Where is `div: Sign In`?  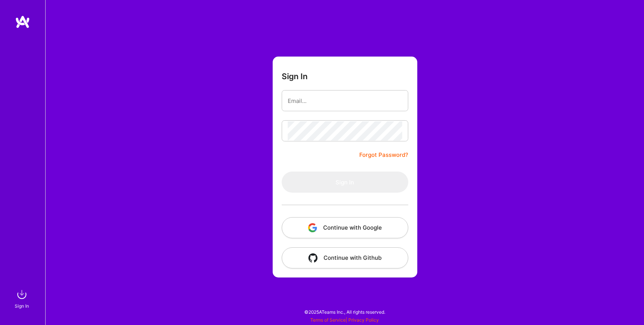 div: Sign In is located at coordinates (22, 306).